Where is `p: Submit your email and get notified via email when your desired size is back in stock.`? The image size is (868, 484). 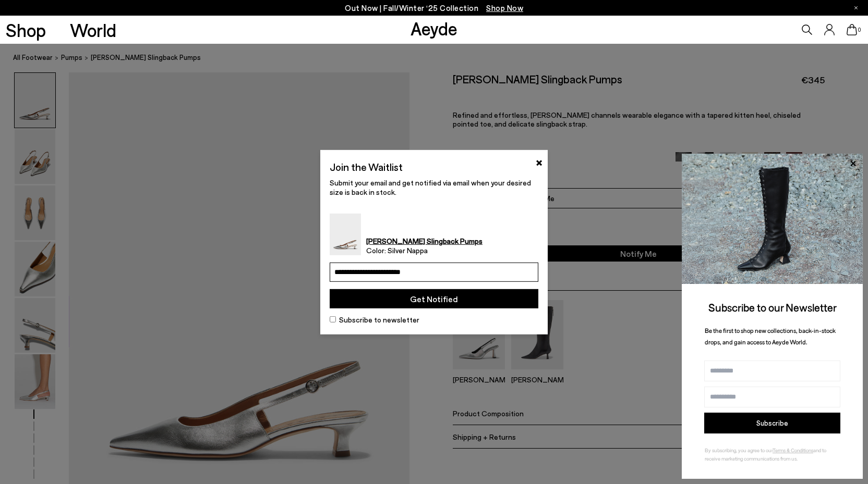 p: Submit your email and get notified via email when your desired size is back in stock. is located at coordinates (434, 187).